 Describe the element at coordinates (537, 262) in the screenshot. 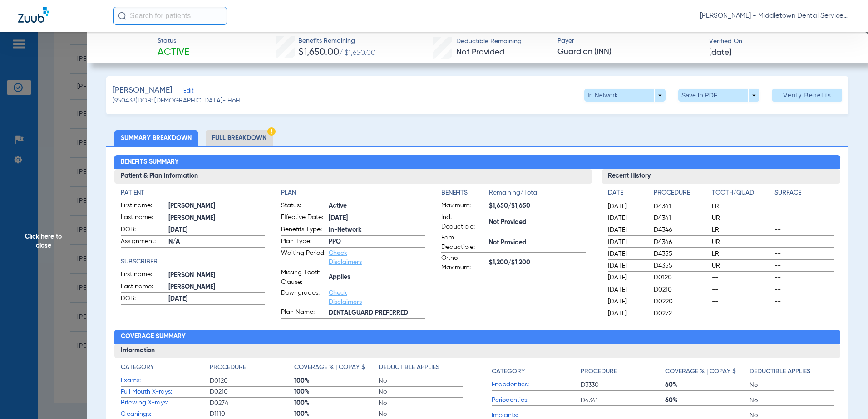

I see `span: $1,200/$1,200` at that location.